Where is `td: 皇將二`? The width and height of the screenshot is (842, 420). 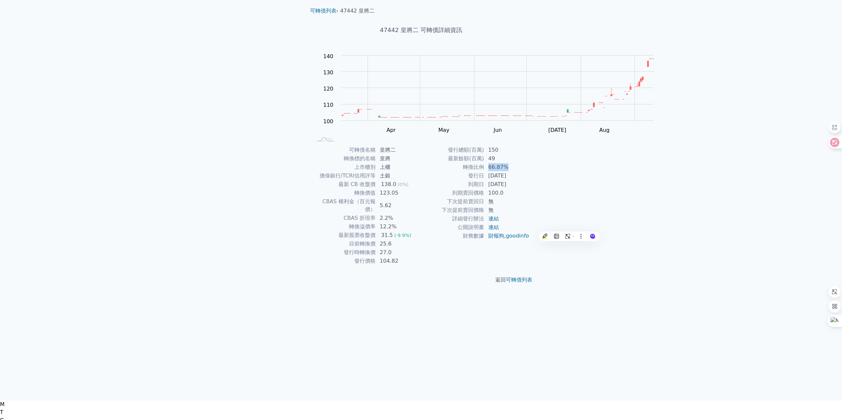
td: 皇將二 is located at coordinates (398, 150).